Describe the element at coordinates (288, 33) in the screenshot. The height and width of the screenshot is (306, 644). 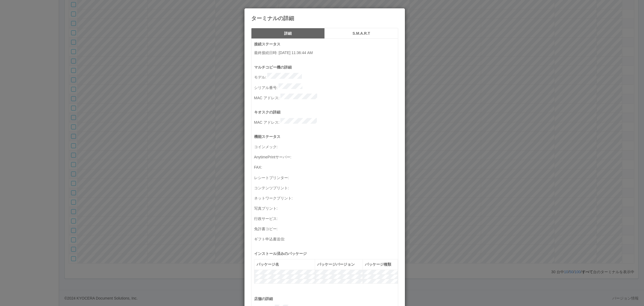
I see `h5: 詳細` at that location.